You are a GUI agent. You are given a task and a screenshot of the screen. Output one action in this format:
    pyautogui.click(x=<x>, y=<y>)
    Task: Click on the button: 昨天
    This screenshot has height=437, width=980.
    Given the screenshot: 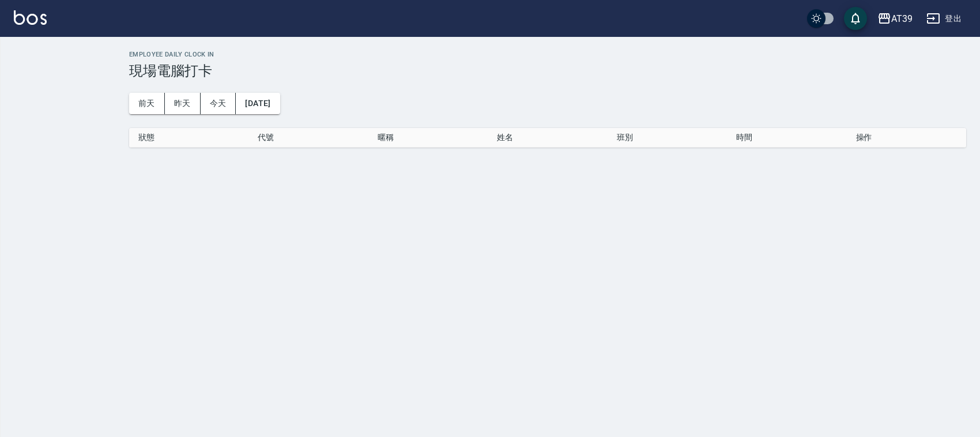 What is the action you would take?
    pyautogui.click(x=182, y=104)
    